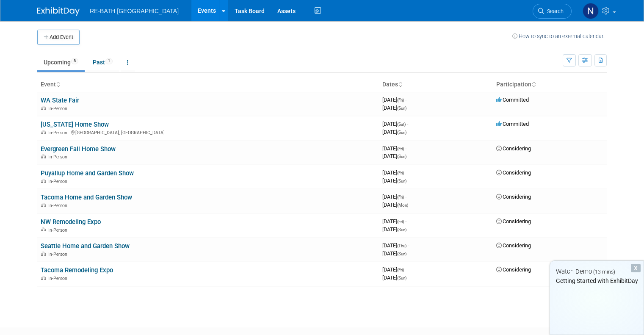  What do you see at coordinates (402, 246) in the screenshot?
I see `span: (Thu)` at bounding box center [402, 246].